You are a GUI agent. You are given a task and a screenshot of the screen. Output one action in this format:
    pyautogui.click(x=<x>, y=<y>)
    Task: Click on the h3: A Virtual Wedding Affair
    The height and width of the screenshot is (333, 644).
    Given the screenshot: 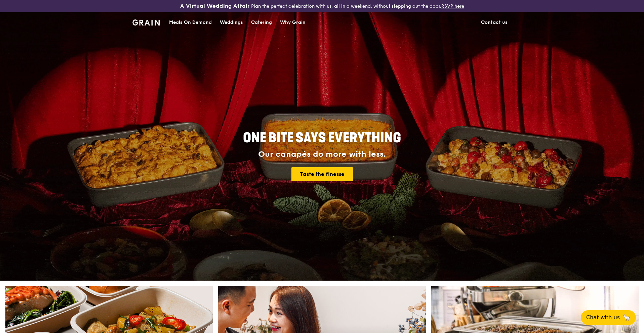 What is the action you would take?
    pyautogui.click(x=215, y=6)
    